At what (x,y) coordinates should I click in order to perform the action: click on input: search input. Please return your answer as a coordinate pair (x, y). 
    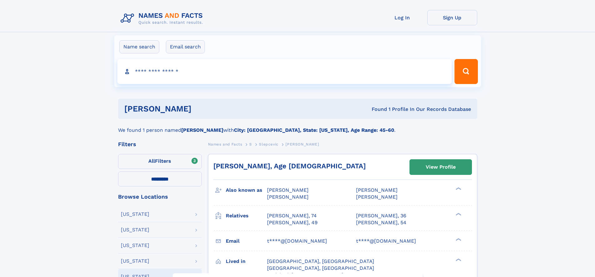
    Looking at the image, I should click on (285, 72).